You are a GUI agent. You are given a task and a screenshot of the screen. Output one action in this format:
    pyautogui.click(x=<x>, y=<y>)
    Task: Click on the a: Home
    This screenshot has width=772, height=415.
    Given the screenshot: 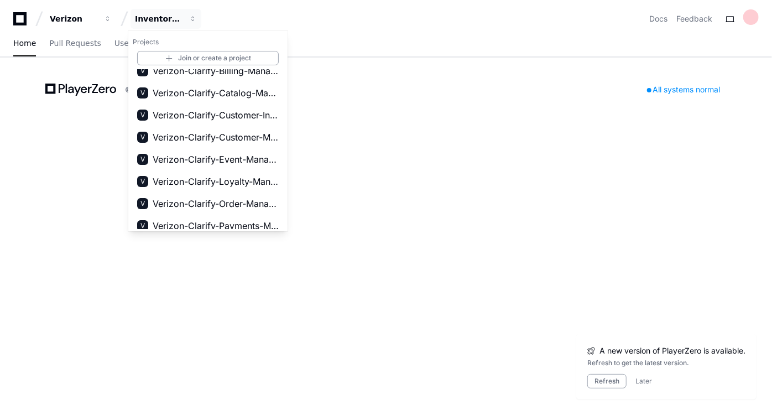 What is the action you would take?
    pyautogui.click(x=24, y=44)
    